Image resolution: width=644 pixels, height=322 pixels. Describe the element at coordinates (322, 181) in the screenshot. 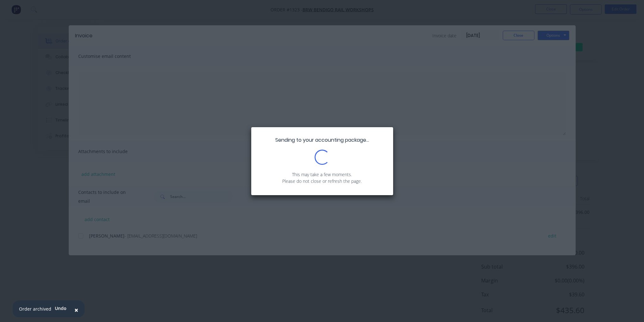

I see `p: Please do not close or refresh the page.` at that location.